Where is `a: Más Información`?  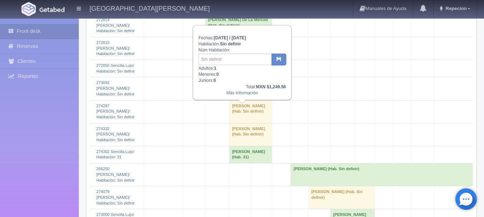
a: Más Información is located at coordinates (242, 93).